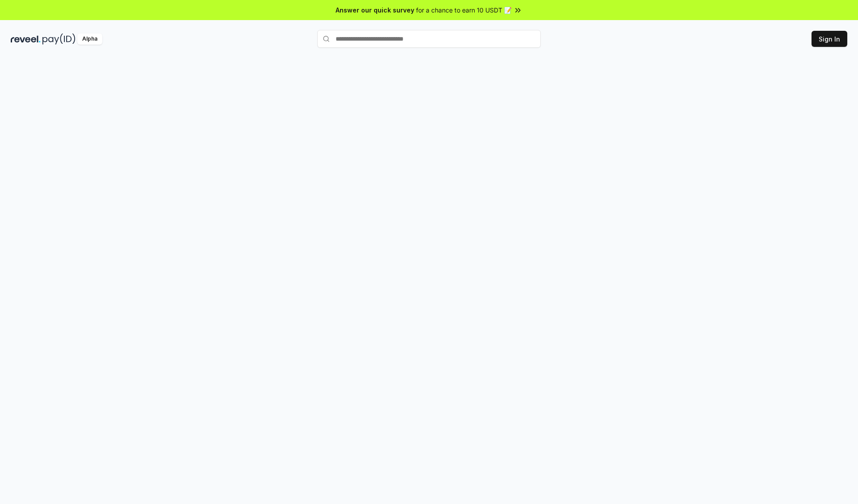 Image resolution: width=858 pixels, height=504 pixels. I want to click on button: Sign In, so click(829, 39).